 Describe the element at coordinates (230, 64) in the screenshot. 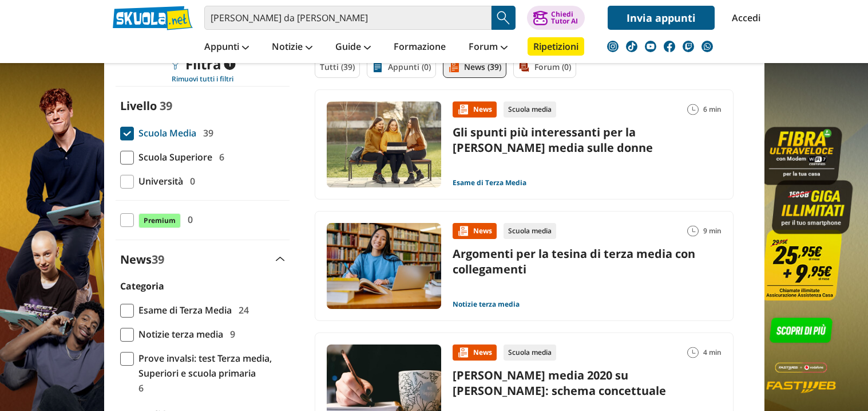

I see `span: 1` at that location.